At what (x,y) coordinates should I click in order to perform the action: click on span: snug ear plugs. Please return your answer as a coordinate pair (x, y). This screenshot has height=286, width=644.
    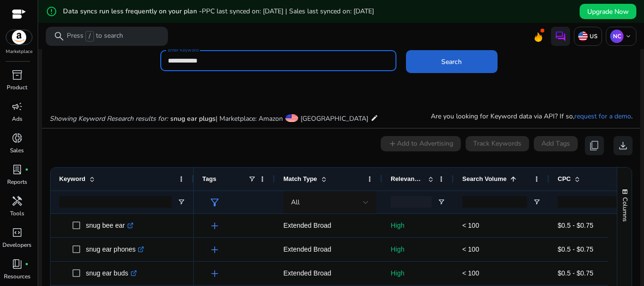
    Looking at the image, I should click on (192, 119).